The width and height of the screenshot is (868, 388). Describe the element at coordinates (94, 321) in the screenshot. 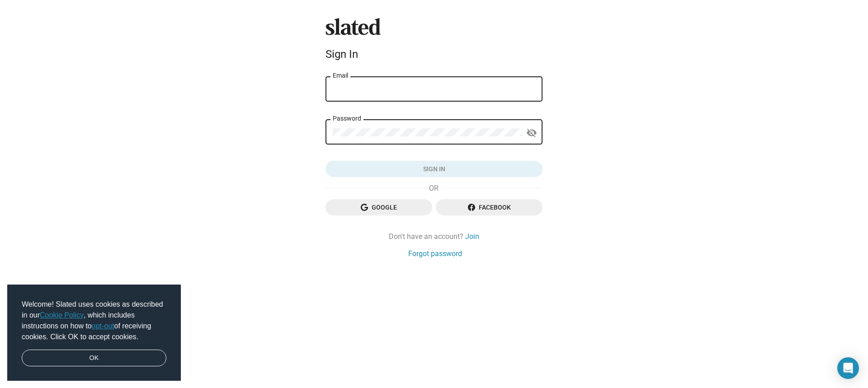

I see `span: Welcome! Slated uses cookies as described in our , which includes instructions on how to of recei...` at that location.